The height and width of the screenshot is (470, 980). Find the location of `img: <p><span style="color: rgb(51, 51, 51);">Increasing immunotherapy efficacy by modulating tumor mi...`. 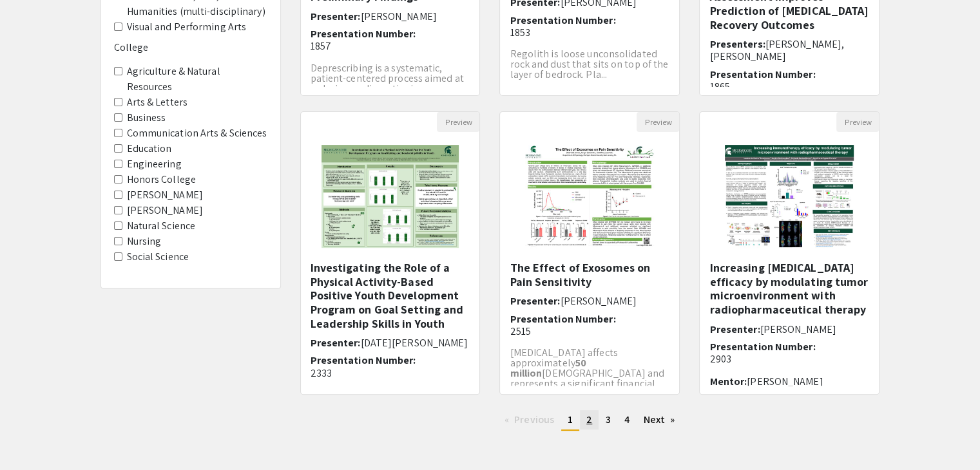

img: <p><span style="color: rgb(51, 51, 51);">Increasing immunotherapy efficacy by modulating tumor mi... is located at coordinates (789, 196).